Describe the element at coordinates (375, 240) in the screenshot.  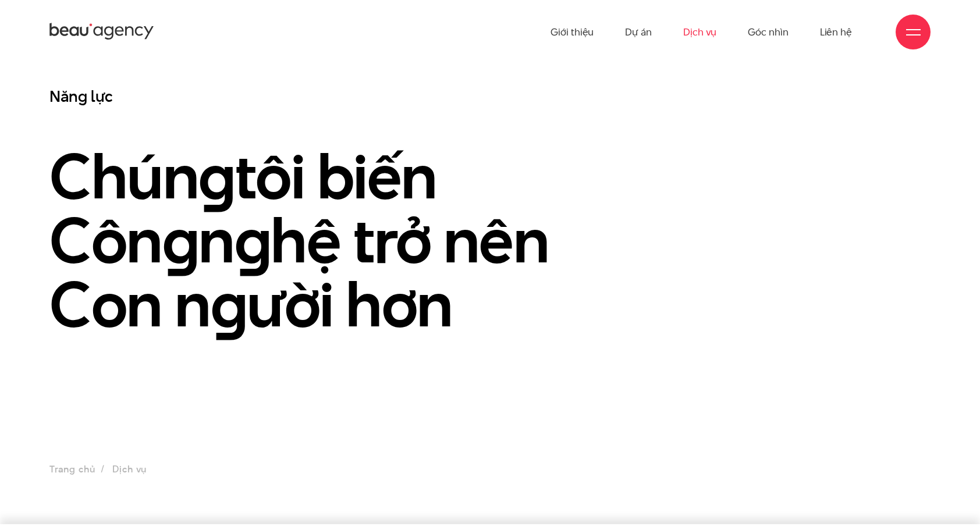
I see `h1: Chún tôi biến Côn n hệ trở nên Con n ười hơn` at that location.